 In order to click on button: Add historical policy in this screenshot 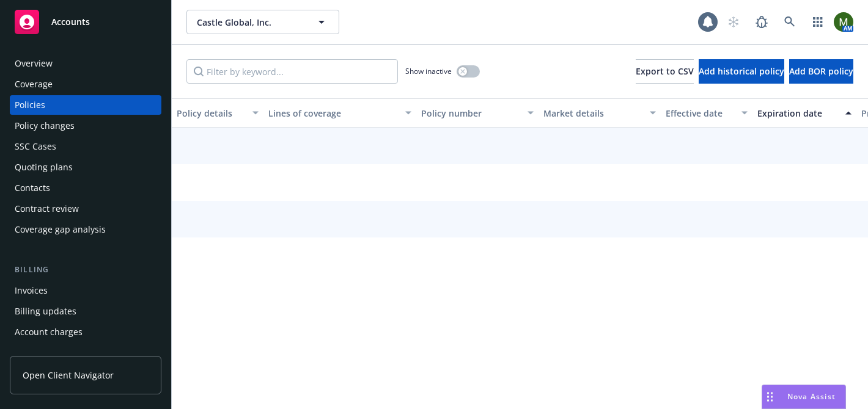, I will do `click(741, 72)`.